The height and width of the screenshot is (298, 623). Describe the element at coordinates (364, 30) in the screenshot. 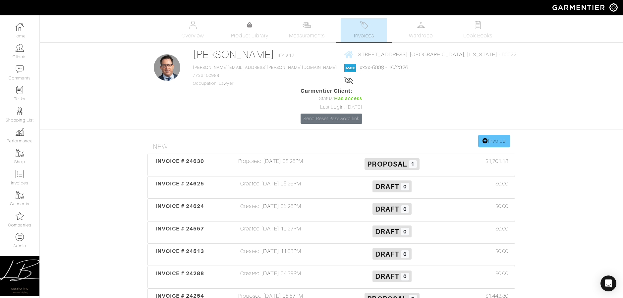

I see `a: Invoices` at that location.